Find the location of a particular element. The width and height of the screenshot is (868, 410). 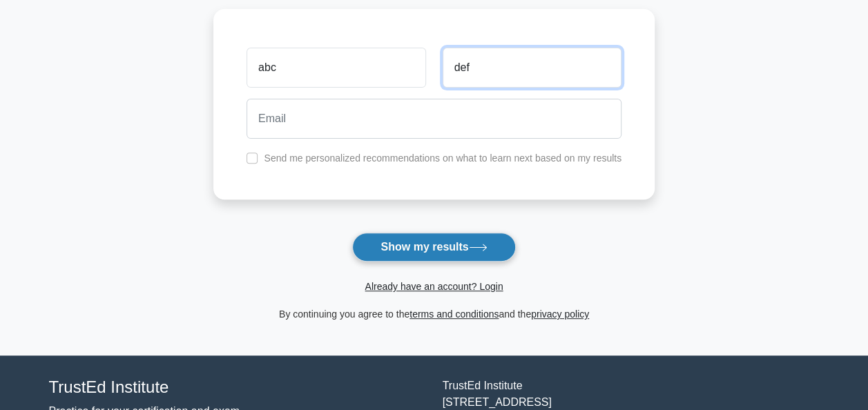

a: terms and conditions is located at coordinates (454, 314).